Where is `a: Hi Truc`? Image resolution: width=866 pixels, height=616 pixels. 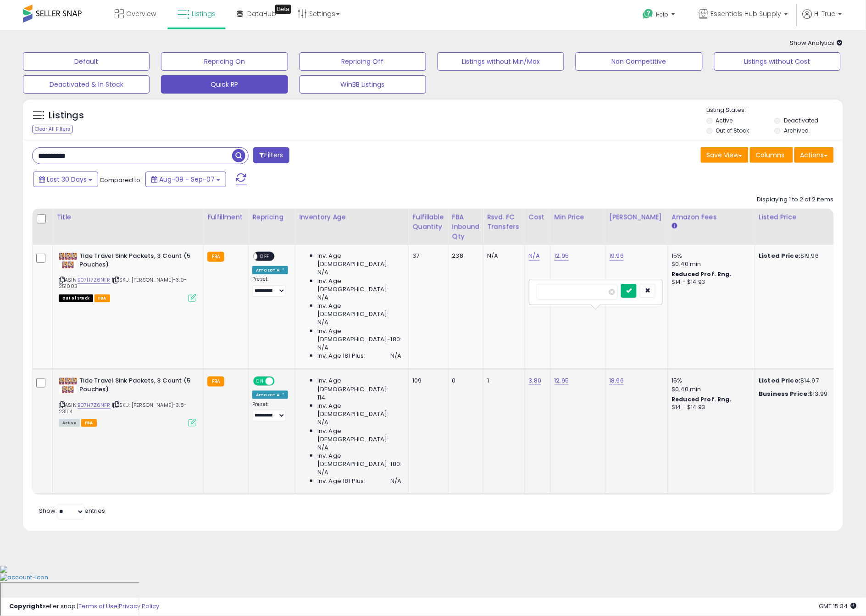 a: Hi Truc is located at coordinates (822, 20).